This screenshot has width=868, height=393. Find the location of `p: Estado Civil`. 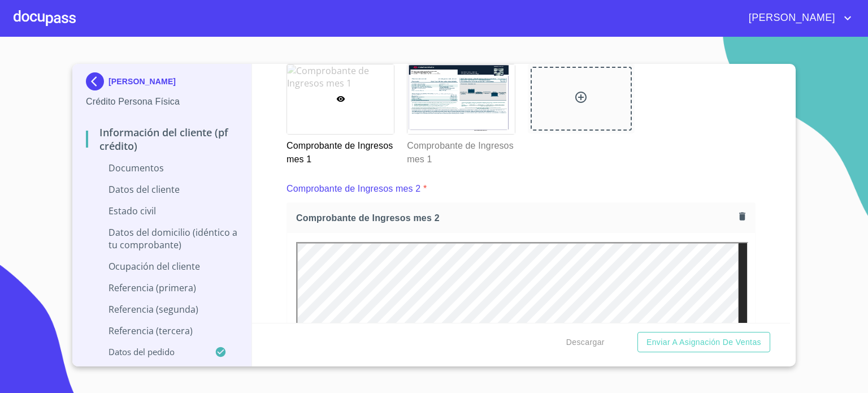

p: Estado Civil is located at coordinates (161, 211).